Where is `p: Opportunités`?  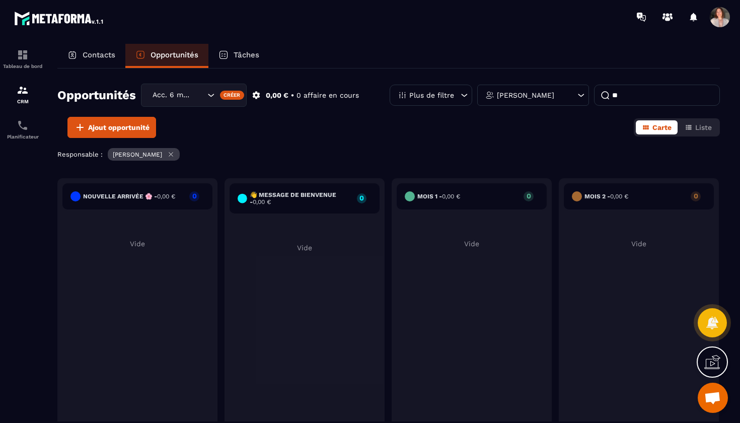
p: Opportunités is located at coordinates (174, 55).